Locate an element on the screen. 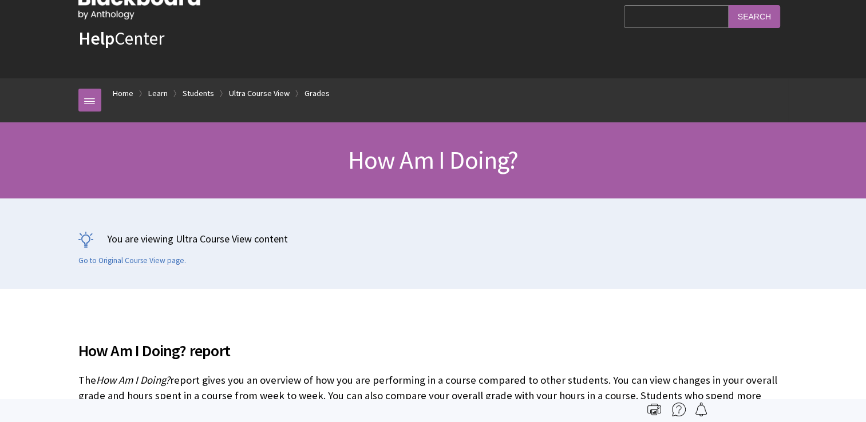 This screenshot has height=422, width=866. a: Students is located at coordinates (198, 93).